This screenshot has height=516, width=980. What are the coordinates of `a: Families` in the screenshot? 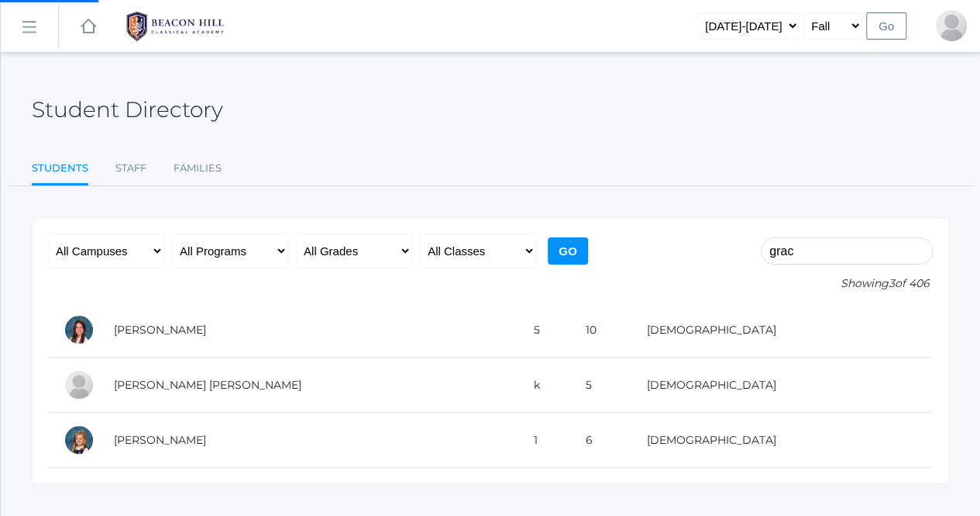 It's located at (197, 168).